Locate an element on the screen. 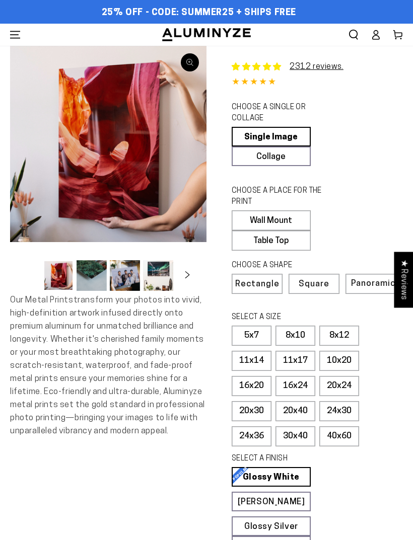 This screenshot has height=540, width=413. a: Collage is located at coordinates (271, 156).